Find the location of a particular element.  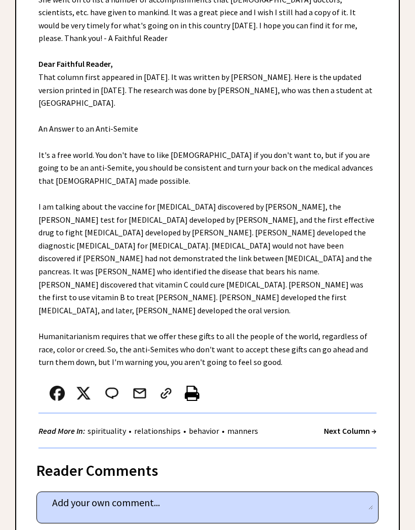

div: Reader Comments is located at coordinates (207, 467).